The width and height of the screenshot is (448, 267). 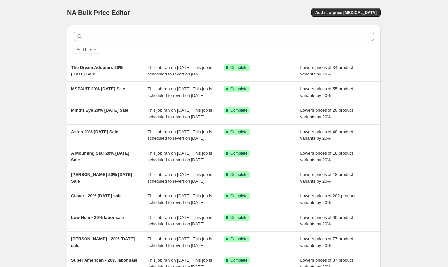 I want to click on span: Super American - 20% labor sale, so click(x=104, y=260).